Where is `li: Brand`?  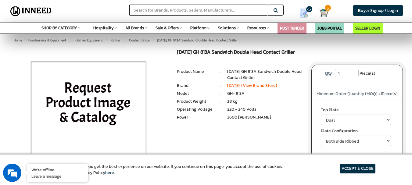 li: Brand is located at coordinates (196, 86).